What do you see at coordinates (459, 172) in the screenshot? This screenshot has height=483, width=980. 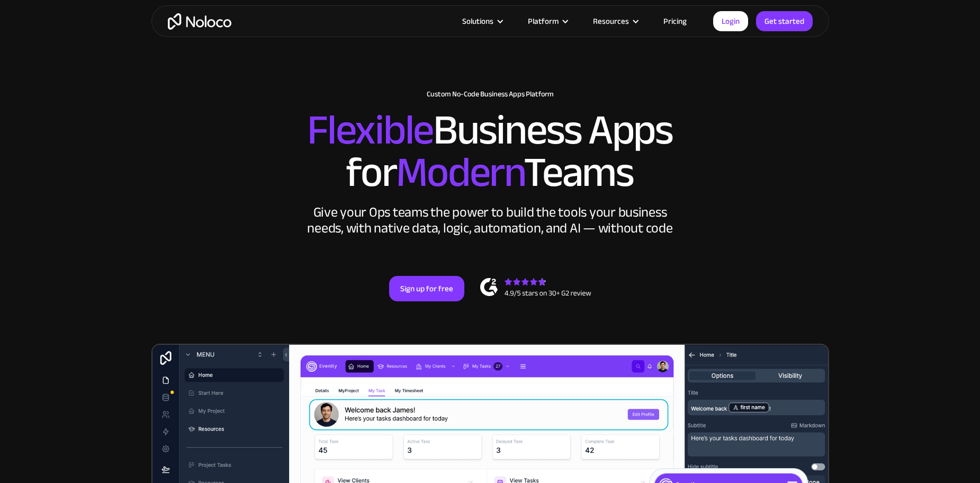 I see `span: Modern` at bounding box center [459, 172].